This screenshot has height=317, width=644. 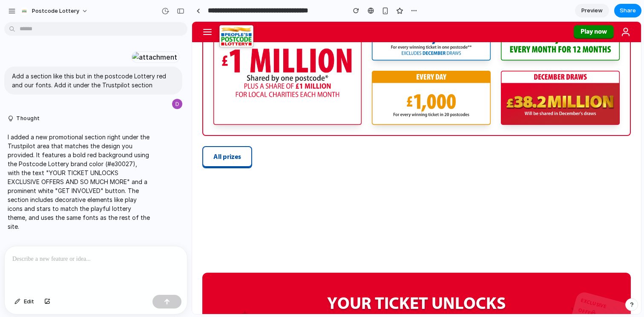 I want to click on span: Postcode Lottery, so click(x=56, y=11).